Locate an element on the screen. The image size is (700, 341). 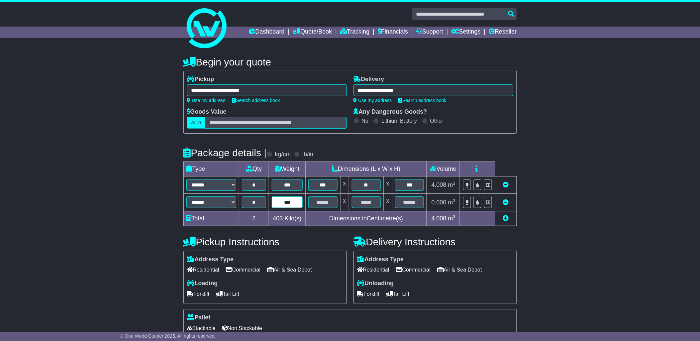
label: Loading is located at coordinates (202, 283).